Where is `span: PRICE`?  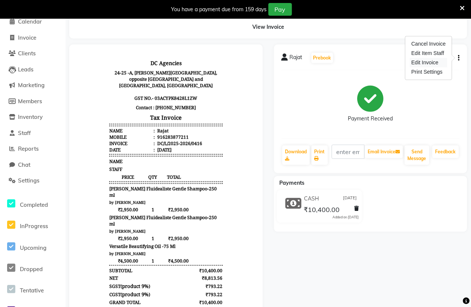 span: PRICE is located at coordinates (51, 125).